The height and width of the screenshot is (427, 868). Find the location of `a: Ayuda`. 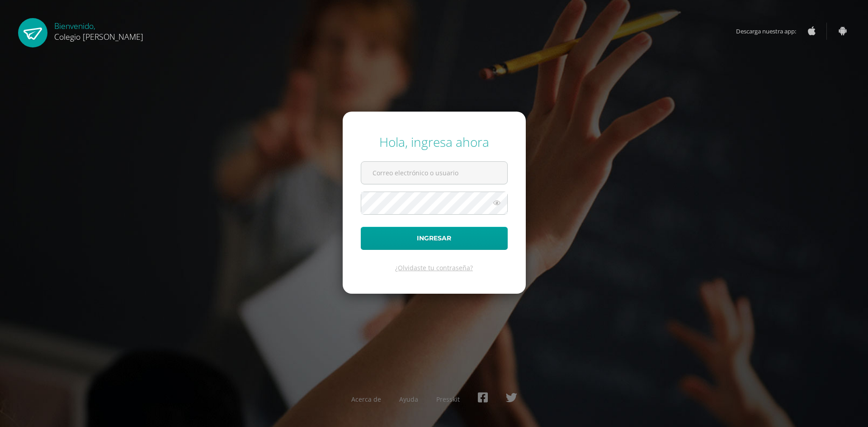

a: Ayuda is located at coordinates (409, 398).